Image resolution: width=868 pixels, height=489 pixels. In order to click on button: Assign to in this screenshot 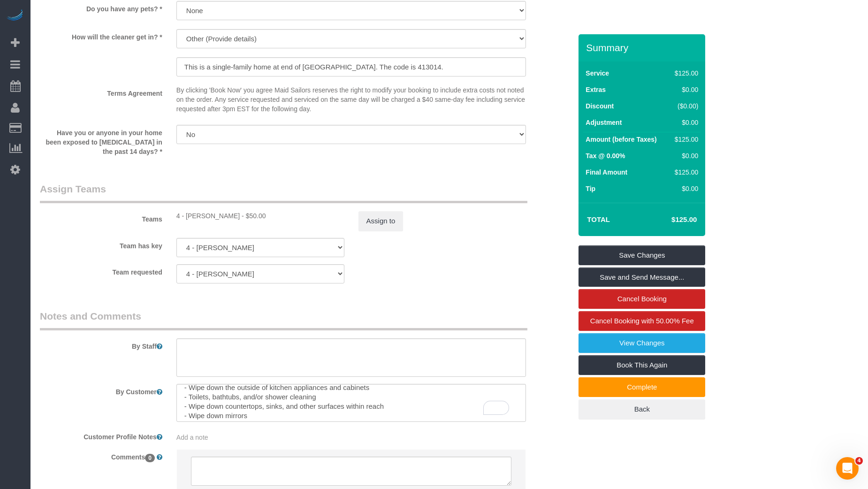, I will do `click(382, 221)`.